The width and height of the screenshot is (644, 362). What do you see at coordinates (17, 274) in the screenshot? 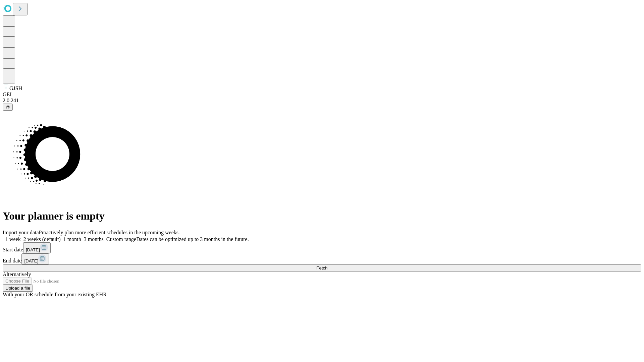
I see `span: Alternatively` at bounding box center [17, 274].